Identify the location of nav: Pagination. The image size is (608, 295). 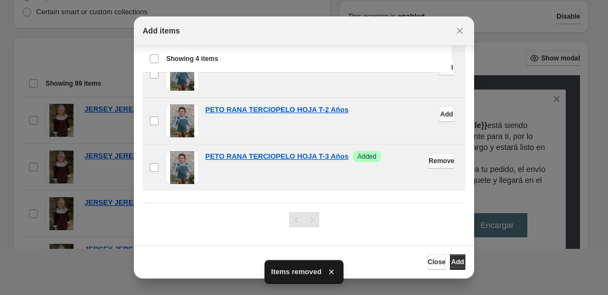
(304, 220).